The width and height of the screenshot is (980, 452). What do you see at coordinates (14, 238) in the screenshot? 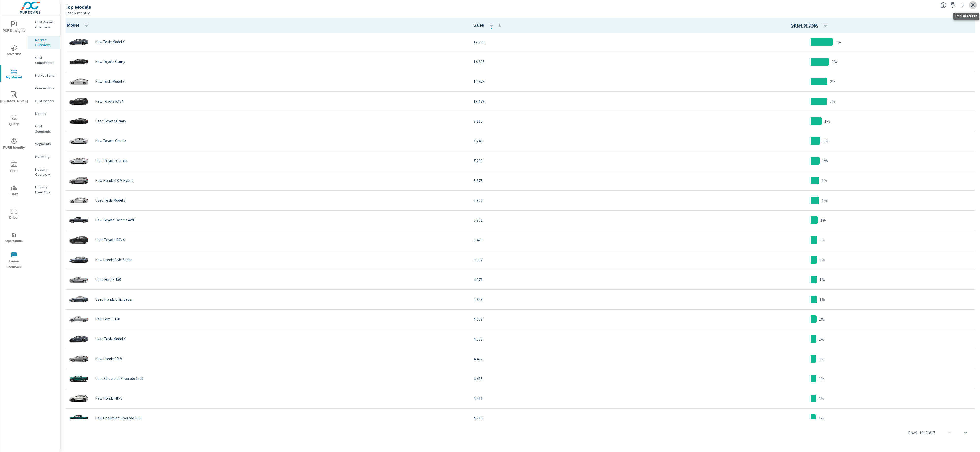
I see `span: Operations` at bounding box center [14, 238].